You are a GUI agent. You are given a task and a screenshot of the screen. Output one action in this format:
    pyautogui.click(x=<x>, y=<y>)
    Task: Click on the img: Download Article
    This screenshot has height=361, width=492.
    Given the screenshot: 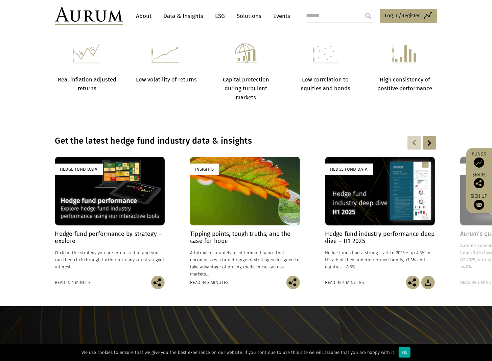 What is the action you would take?
    pyautogui.click(x=428, y=283)
    